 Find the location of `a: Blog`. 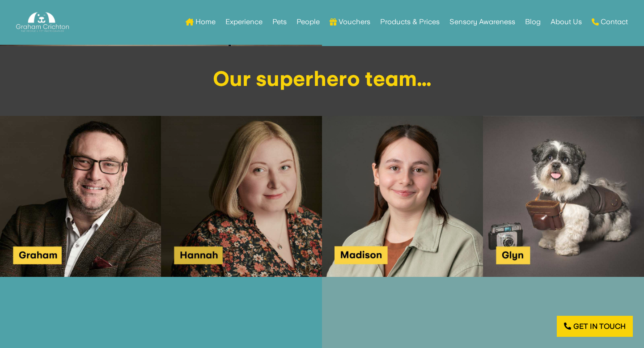

a: Blog is located at coordinates (533, 22).